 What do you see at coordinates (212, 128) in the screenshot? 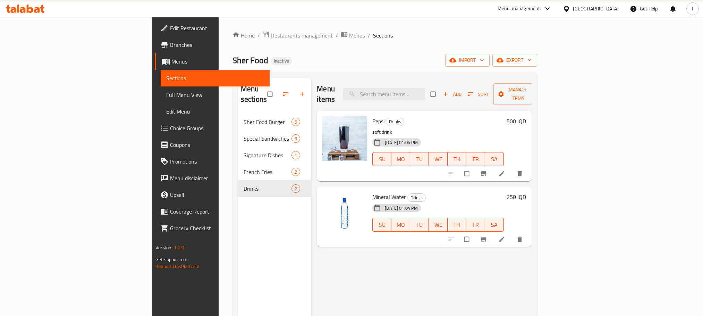
I see `a: Choice Groups` at bounding box center [212, 128].